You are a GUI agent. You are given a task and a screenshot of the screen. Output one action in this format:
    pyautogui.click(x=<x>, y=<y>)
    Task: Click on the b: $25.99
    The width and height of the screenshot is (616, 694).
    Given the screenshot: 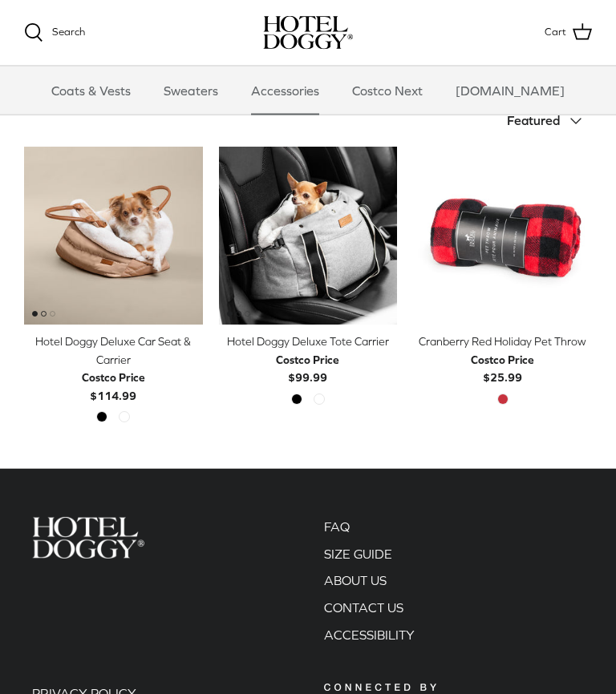 What is the action you would take?
    pyautogui.click(x=502, y=368)
    